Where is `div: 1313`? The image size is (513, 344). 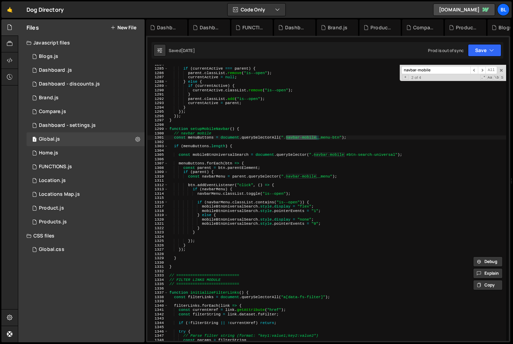
div: 1313 is located at coordinates (158, 189).